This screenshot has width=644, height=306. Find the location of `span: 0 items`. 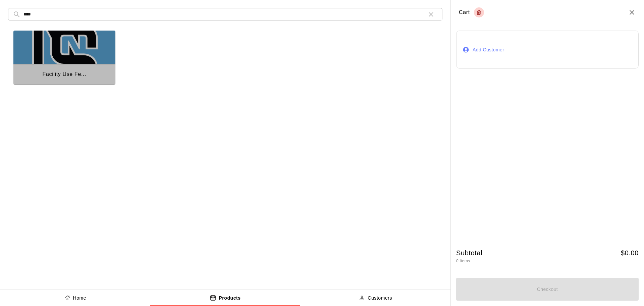

span: 0 items is located at coordinates (463, 261).